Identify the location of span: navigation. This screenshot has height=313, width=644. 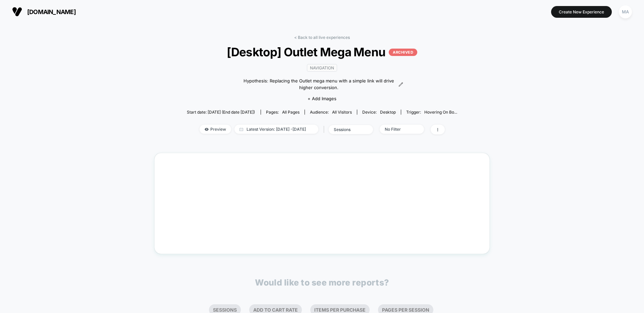
(322, 68).